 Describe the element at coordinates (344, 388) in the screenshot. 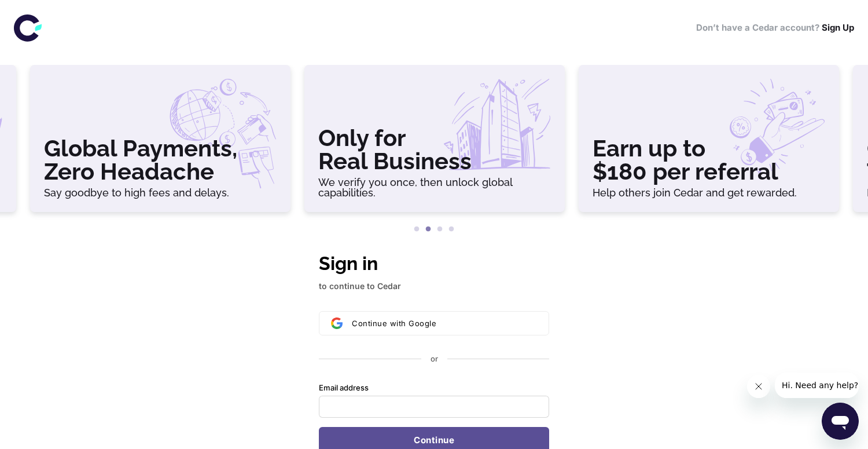

I see `label: Email address` at that location.